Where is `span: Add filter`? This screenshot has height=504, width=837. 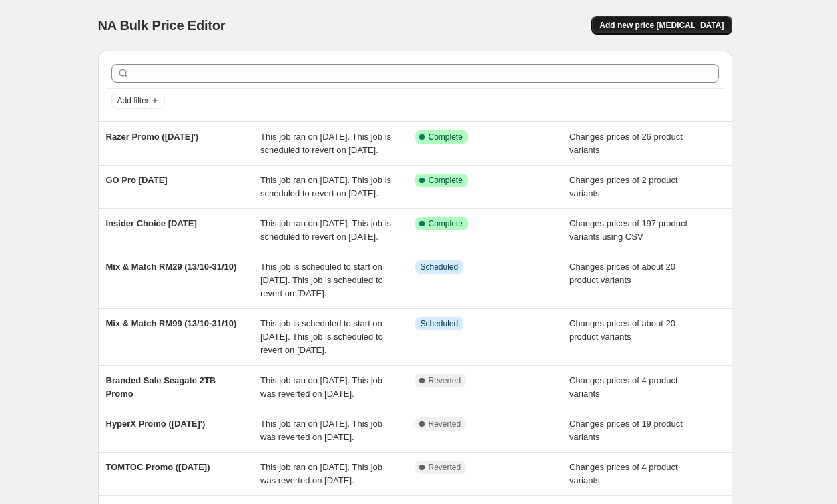 span: Add filter is located at coordinates (133, 101).